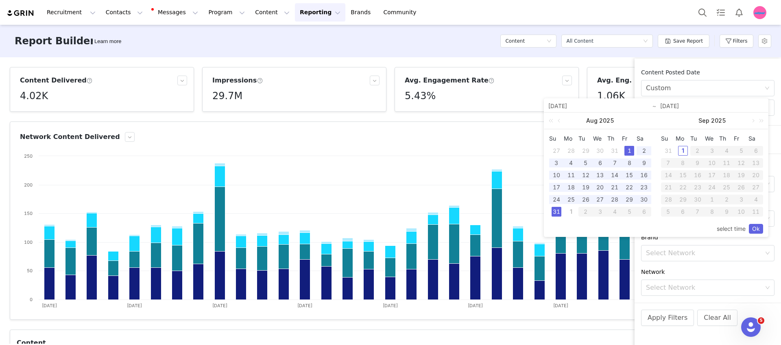  What do you see at coordinates (756, 163) in the screenshot?
I see `td: September 13, 2025` at bounding box center [756, 163].